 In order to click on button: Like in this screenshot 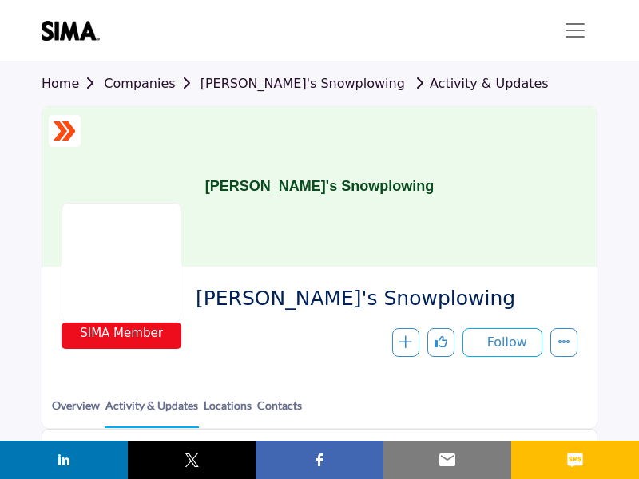, I will do `click(441, 343)`.